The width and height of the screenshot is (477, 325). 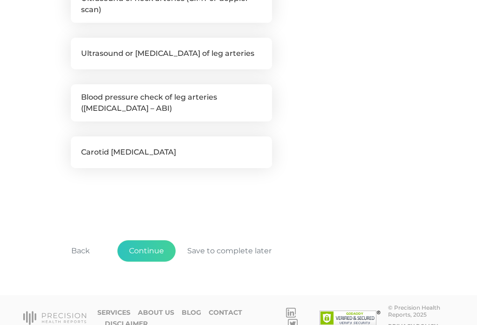 I want to click on a: Blog, so click(x=192, y=313).